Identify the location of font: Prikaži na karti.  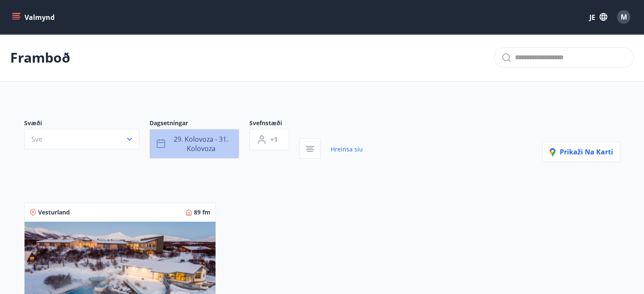
(586, 152).